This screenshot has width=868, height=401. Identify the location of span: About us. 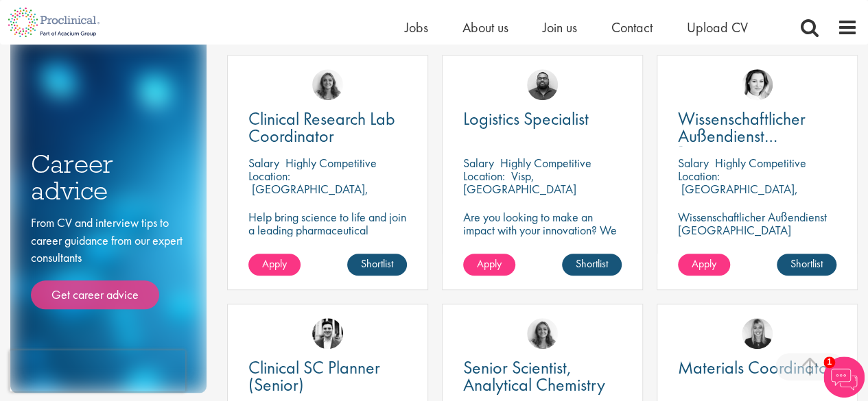
(485, 27).